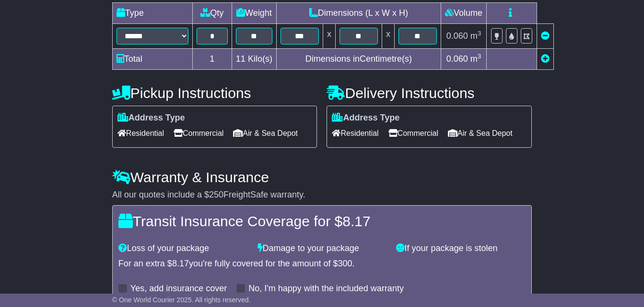 The image size is (644, 307). I want to click on span: 300, so click(345, 264).